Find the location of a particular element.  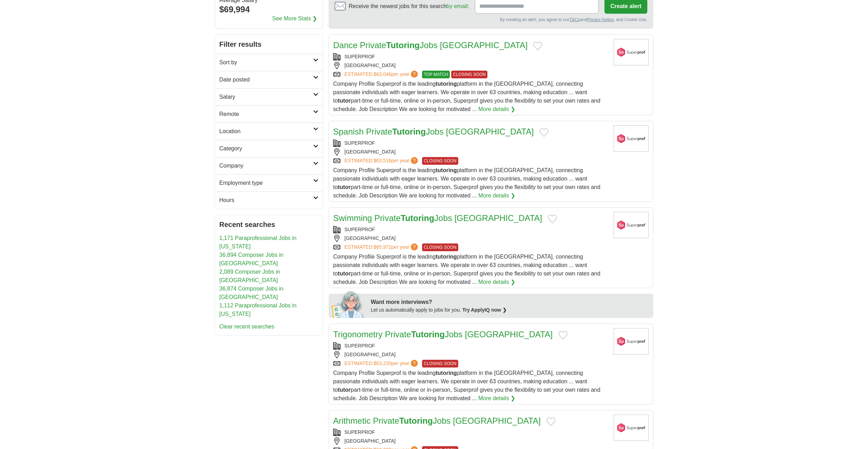

span: $63,046 is located at coordinates (383, 74).